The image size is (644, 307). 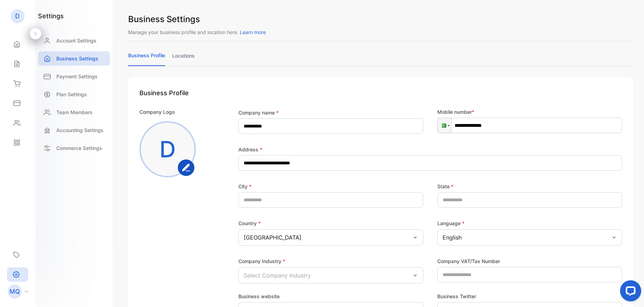 I want to click on div: Pakistan: + 92, so click(x=444, y=125).